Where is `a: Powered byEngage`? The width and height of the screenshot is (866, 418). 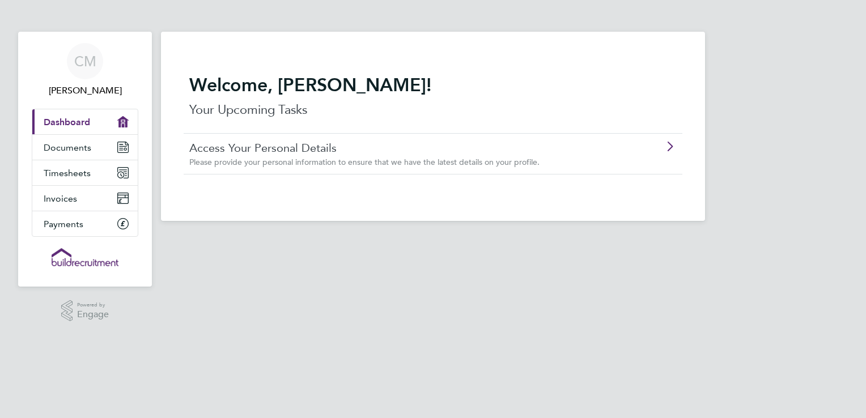
a: Powered byEngage is located at coordinates (85, 311).